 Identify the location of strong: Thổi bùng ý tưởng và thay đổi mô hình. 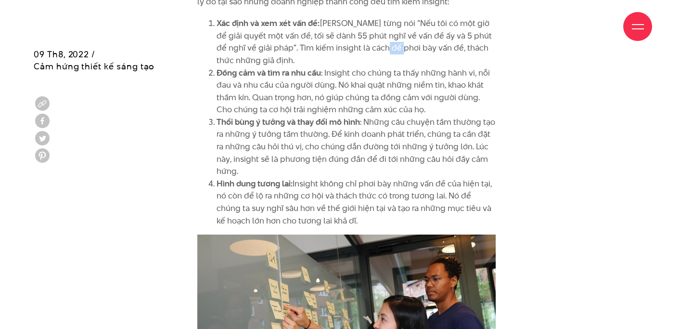
(288, 122).